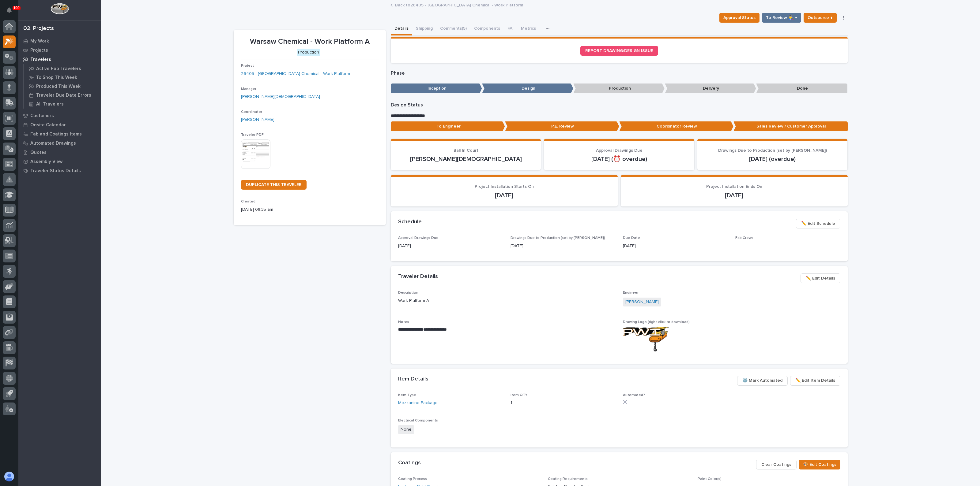 This screenshot has width=980, height=486. Describe the element at coordinates (820, 279) in the screenshot. I see `button: ✏️ Edit Details` at that location.